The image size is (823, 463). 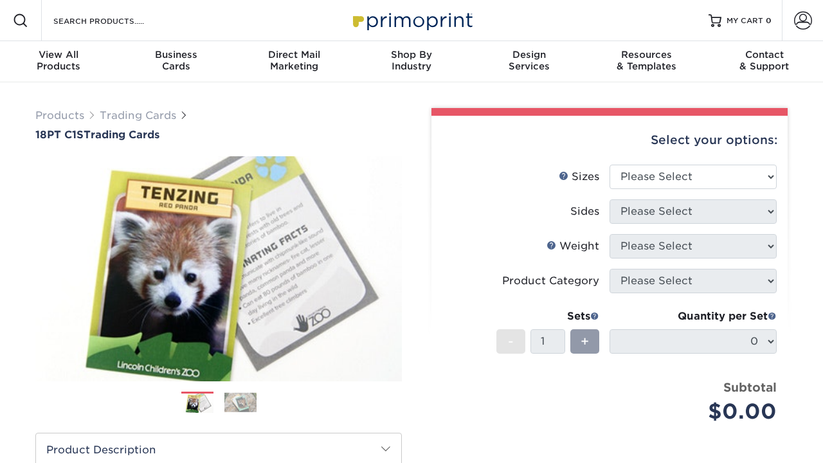 What do you see at coordinates (294, 55) in the screenshot?
I see `span: Direct Mail` at bounding box center [294, 55].